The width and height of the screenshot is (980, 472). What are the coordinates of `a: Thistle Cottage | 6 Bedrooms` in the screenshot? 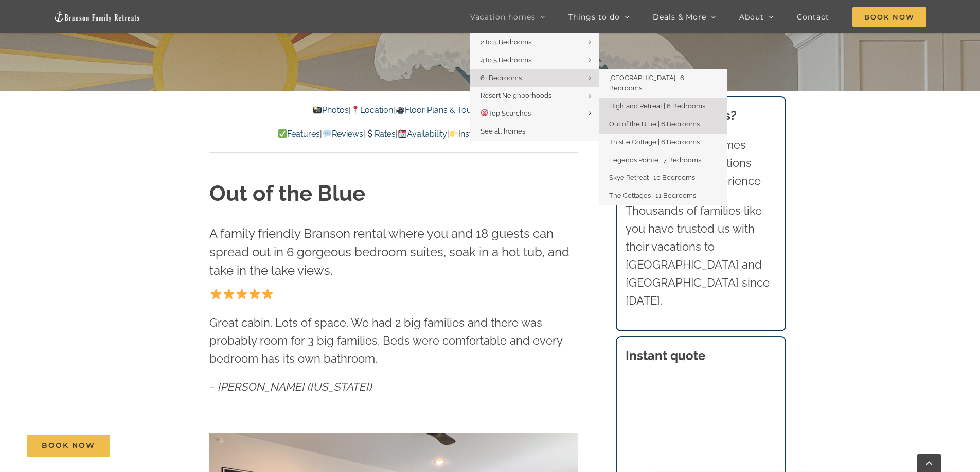 It's located at (663, 142).